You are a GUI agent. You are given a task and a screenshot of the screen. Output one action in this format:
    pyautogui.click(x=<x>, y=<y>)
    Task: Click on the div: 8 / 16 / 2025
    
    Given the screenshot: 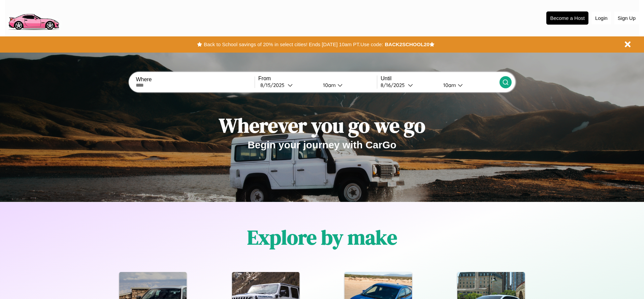 What is the action you would take?
    pyautogui.click(x=394, y=85)
    